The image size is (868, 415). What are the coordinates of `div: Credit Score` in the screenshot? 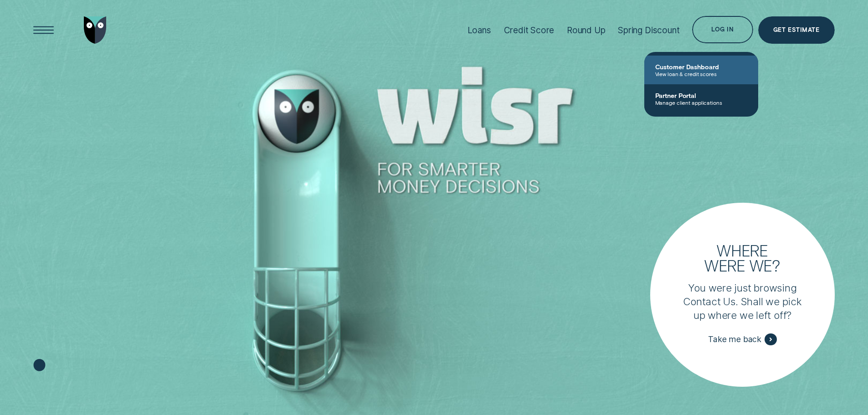 It's located at (529, 30).